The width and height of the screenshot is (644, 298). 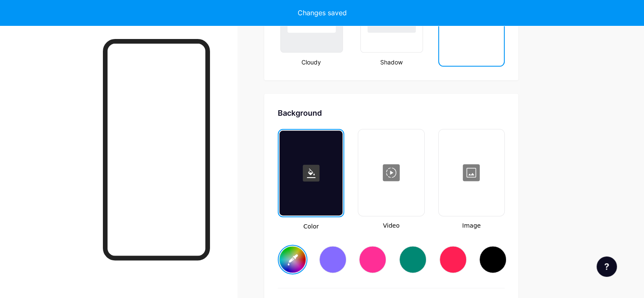 What do you see at coordinates (391, 62) in the screenshot?
I see `div: Shadow` at bounding box center [391, 62].